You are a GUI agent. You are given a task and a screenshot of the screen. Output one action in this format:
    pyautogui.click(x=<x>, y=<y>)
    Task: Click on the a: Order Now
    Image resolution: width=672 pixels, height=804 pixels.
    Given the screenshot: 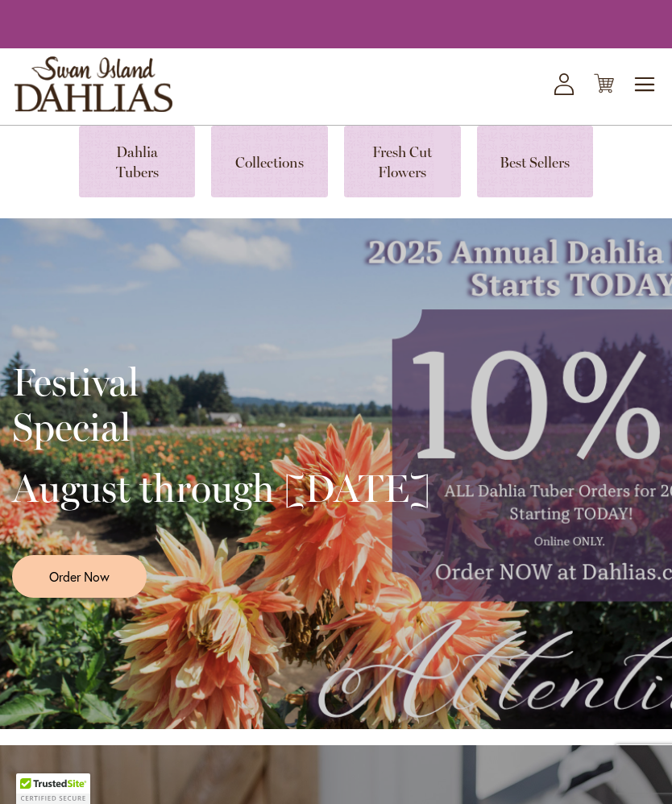 What is the action you would take?
    pyautogui.click(x=79, y=576)
    